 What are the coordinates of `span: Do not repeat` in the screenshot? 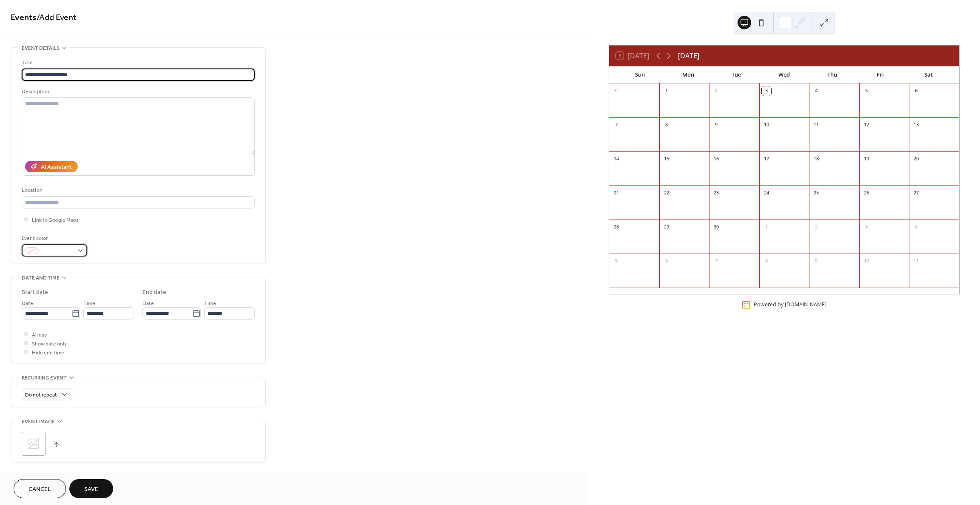 It's located at (41, 395).